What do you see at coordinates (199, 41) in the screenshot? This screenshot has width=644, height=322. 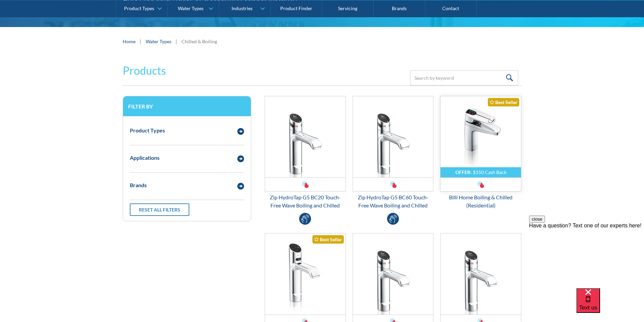 I see `div: Chilled & Boiling` at bounding box center [199, 41].